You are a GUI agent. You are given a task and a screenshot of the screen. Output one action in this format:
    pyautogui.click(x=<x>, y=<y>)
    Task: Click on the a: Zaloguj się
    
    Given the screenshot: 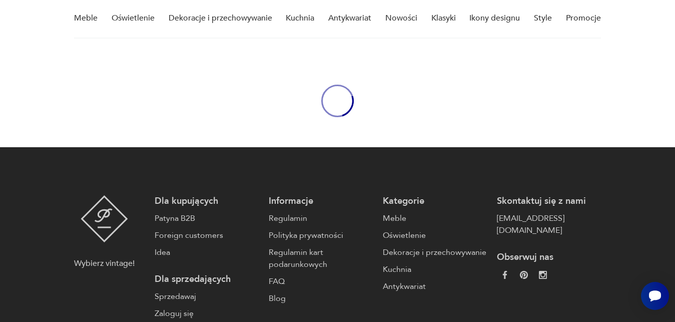 What is the action you would take?
    pyautogui.click(x=207, y=313)
    